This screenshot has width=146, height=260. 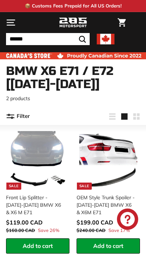 I want to click on span: $160.00 CAD, so click(x=21, y=230).